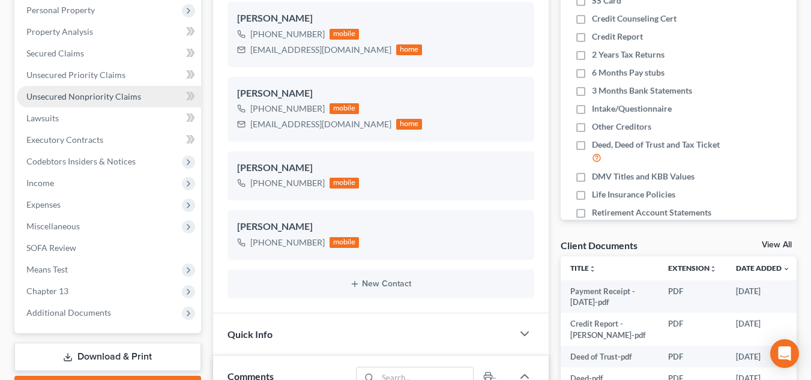  I want to click on span: DMV Titles and KBB Values, so click(643, 176).